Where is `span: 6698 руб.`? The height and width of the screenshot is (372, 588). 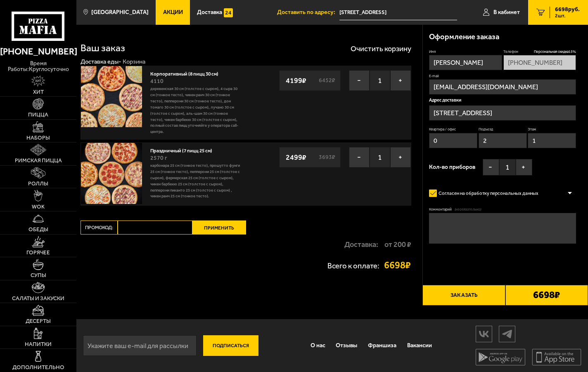 span: 6698 руб. is located at coordinates (568, 10).